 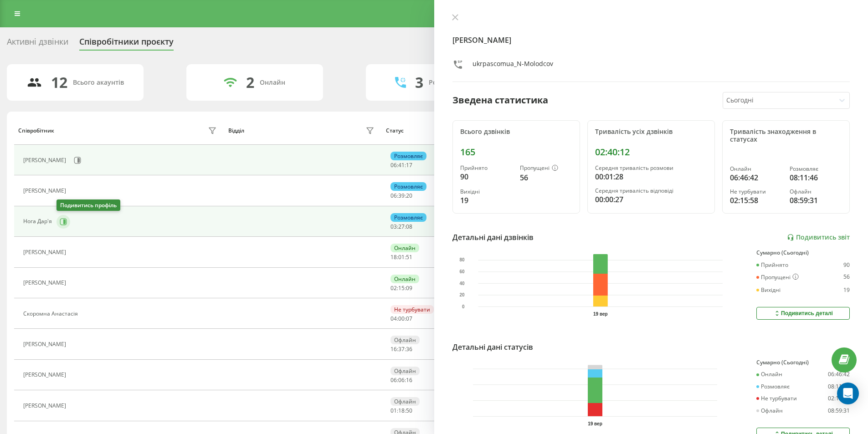 I want to click on div: Співробітники проєкту, so click(x=126, y=44).